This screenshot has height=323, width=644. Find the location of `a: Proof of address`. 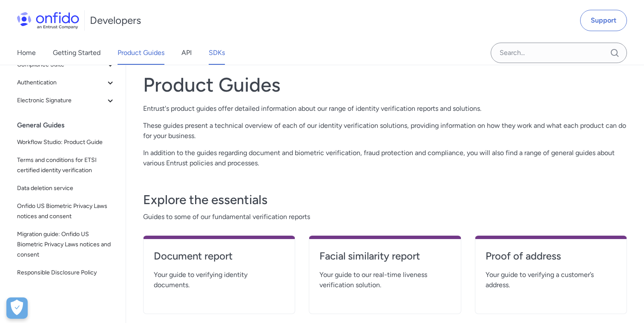

a: Proof of address is located at coordinates (551, 260).